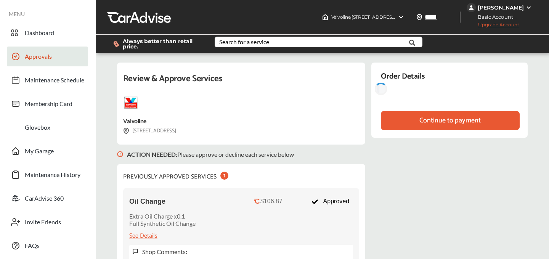 The width and height of the screenshot is (549, 259). What do you see at coordinates (143, 236) in the screenshot?
I see `div: See Details` at bounding box center [143, 236].